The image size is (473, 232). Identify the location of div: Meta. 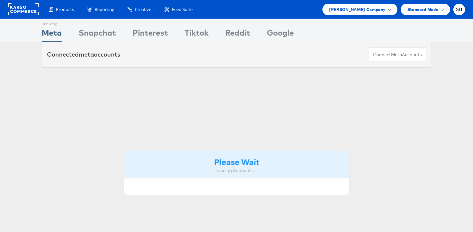
(52, 34).